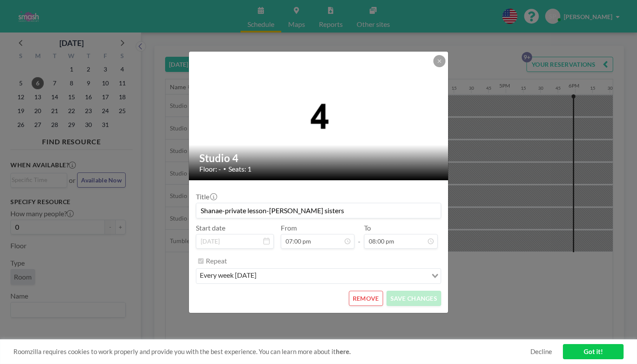  What do you see at coordinates (414, 298) in the screenshot?
I see `button: SAVE CHANGES` at bounding box center [414, 298].